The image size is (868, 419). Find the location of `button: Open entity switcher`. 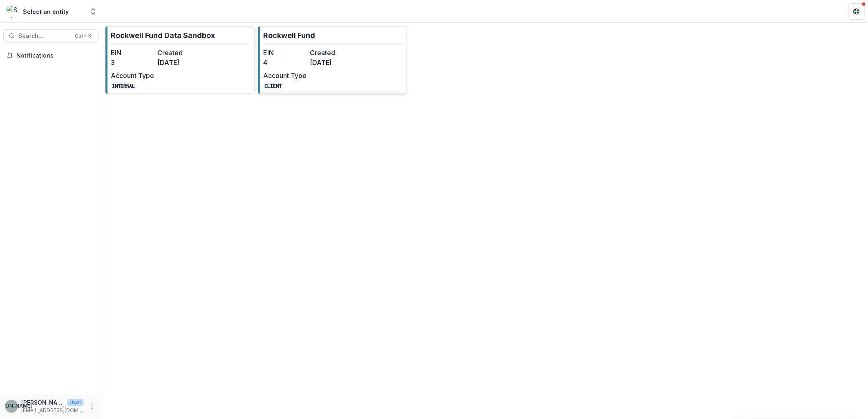

button: Open entity switcher is located at coordinates (93, 11).